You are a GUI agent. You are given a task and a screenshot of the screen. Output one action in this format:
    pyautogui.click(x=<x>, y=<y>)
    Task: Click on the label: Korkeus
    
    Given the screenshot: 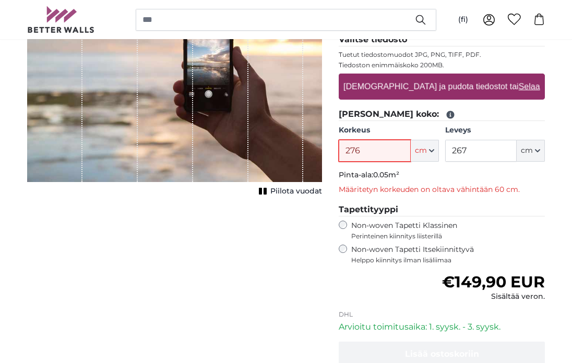 What is the action you would take?
    pyautogui.click(x=389, y=131)
    